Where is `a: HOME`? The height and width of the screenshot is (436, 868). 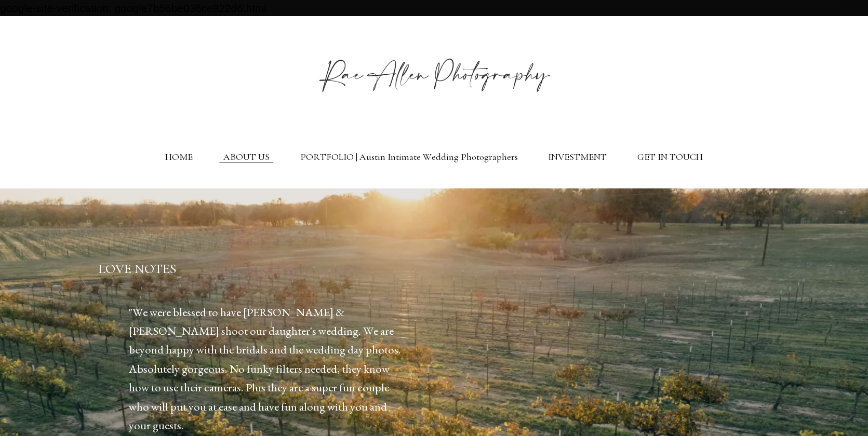 a: HOME is located at coordinates (178, 157).